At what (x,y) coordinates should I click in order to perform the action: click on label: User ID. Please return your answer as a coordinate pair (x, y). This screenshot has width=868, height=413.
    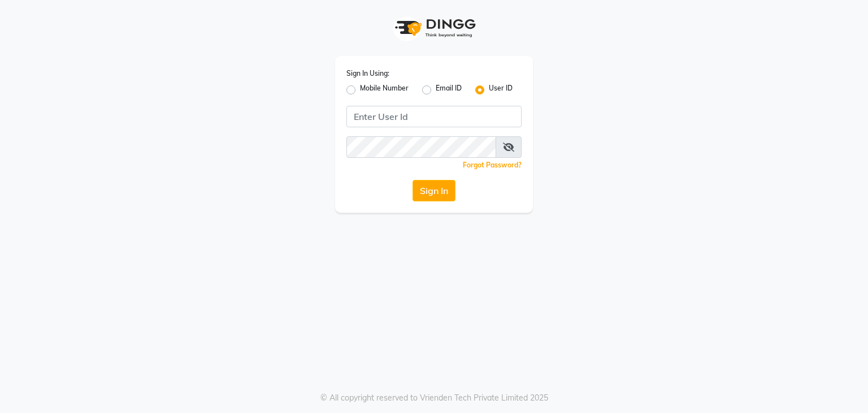
    Looking at the image, I should click on (500, 90).